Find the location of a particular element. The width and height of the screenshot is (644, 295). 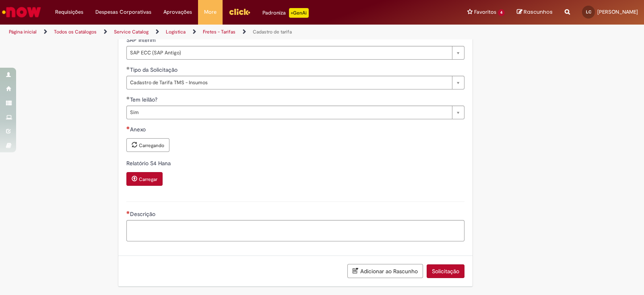

span: Requisições is located at coordinates (69, 12).